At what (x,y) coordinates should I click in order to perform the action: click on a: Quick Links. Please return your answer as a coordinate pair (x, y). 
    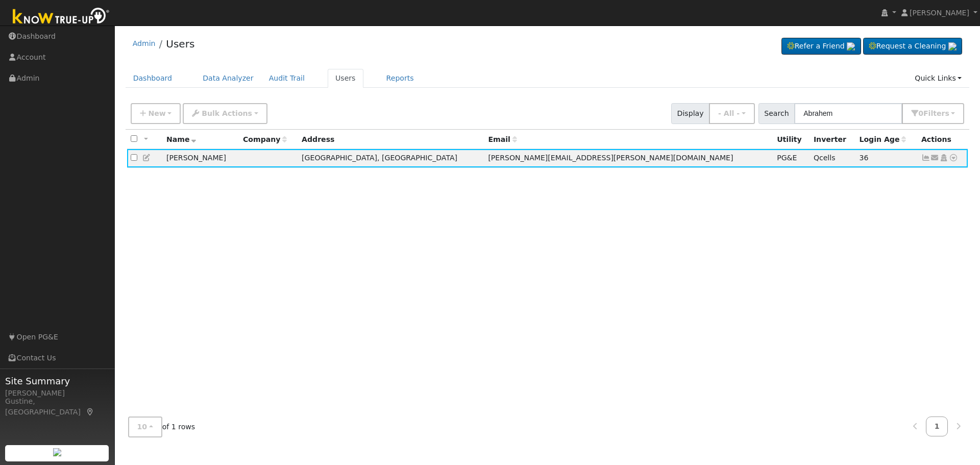
    Looking at the image, I should click on (938, 78).